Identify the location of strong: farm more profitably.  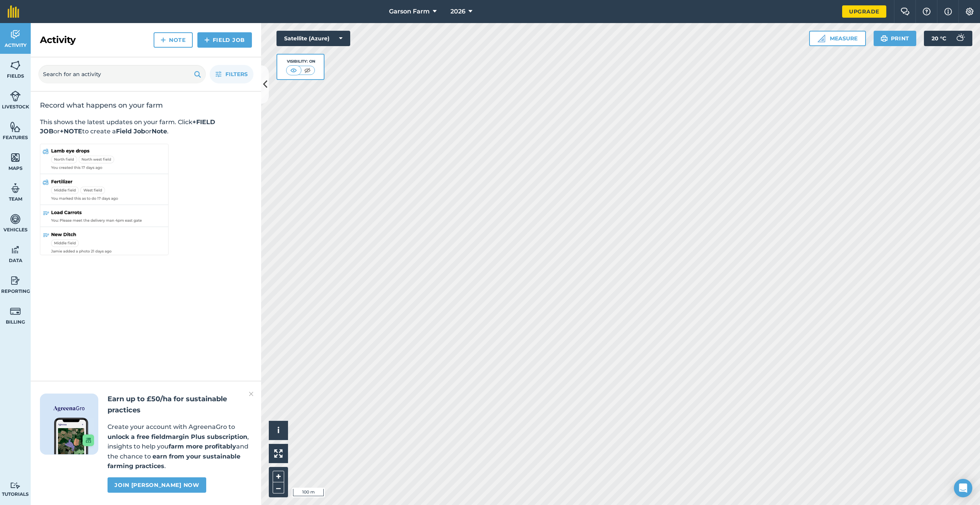
(202, 446).